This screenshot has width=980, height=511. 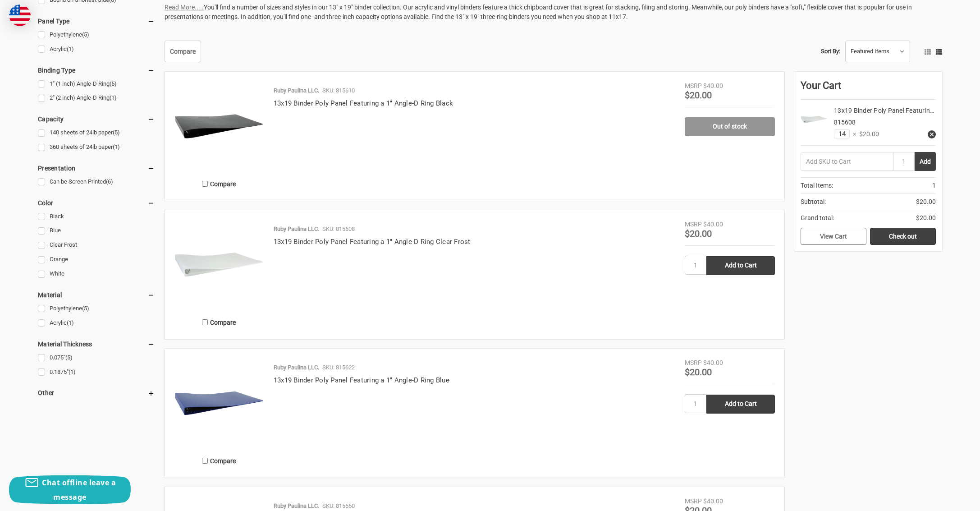 I want to click on p: SKU: 815610, so click(x=339, y=91).